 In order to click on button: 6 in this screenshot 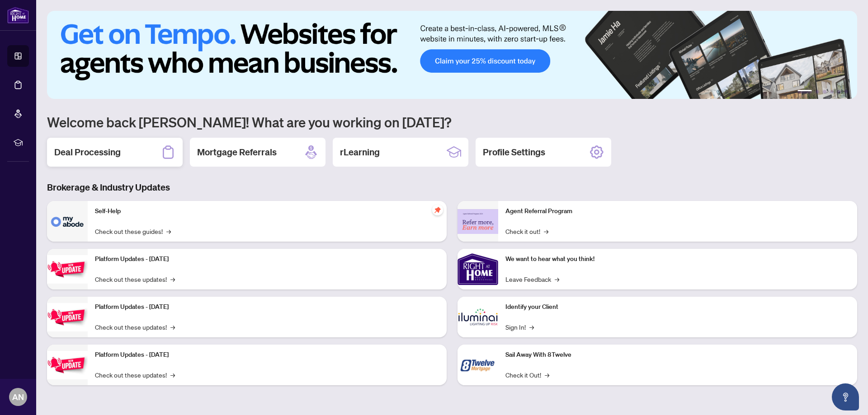, I will do `click(846, 92)`.